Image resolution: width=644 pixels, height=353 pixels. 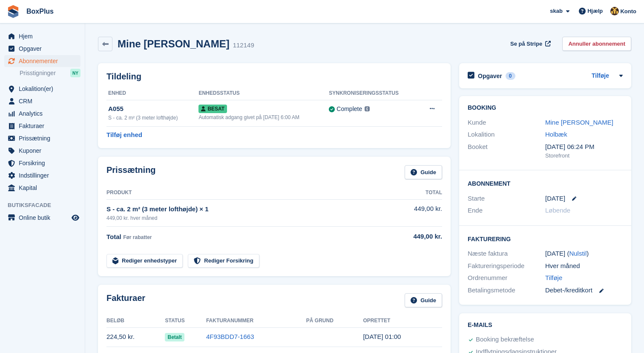 What do you see at coordinates (145, 261) in the screenshot?
I see `a: Rediger enhedstyper` at bounding box center [145, 261].